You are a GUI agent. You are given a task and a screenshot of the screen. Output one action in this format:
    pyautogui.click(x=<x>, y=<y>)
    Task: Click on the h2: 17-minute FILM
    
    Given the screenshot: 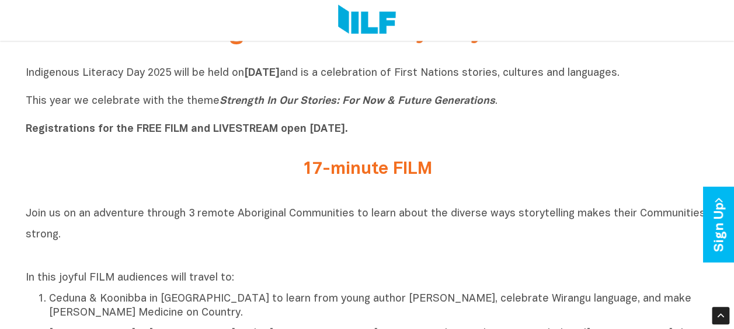 What is the action you would take?
    pyautogui.click(x=367, y=169)
    